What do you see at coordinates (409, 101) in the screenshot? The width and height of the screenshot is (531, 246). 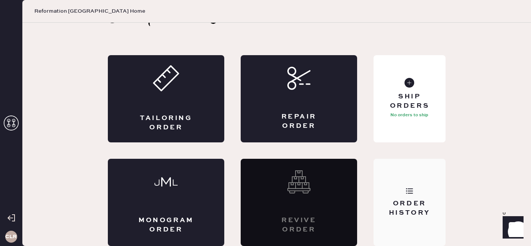 I see `div: Ship Orders` at bounding box center [409, 101].